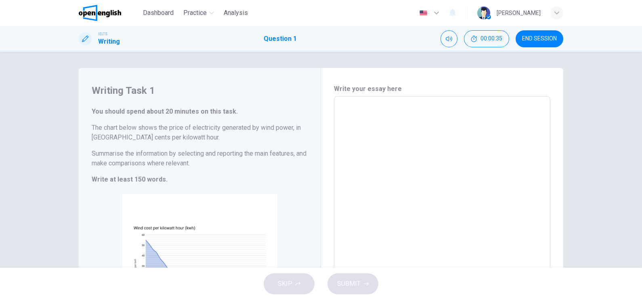  What do you see at coordinates (158, 13) in the screenshot?
I see `a: Dashboard` at bounding box center [158, 13].